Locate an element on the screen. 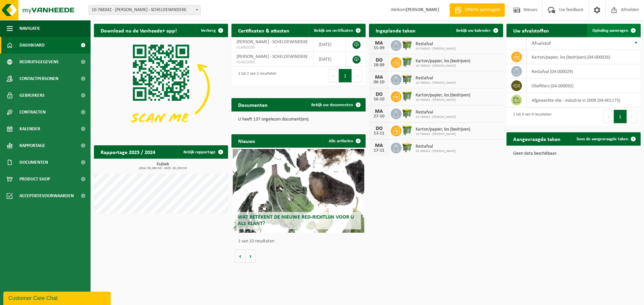 The height and width of the screenshot is (305, 644). a: Ophaling aanvragen is located at coordinates (613, 31).